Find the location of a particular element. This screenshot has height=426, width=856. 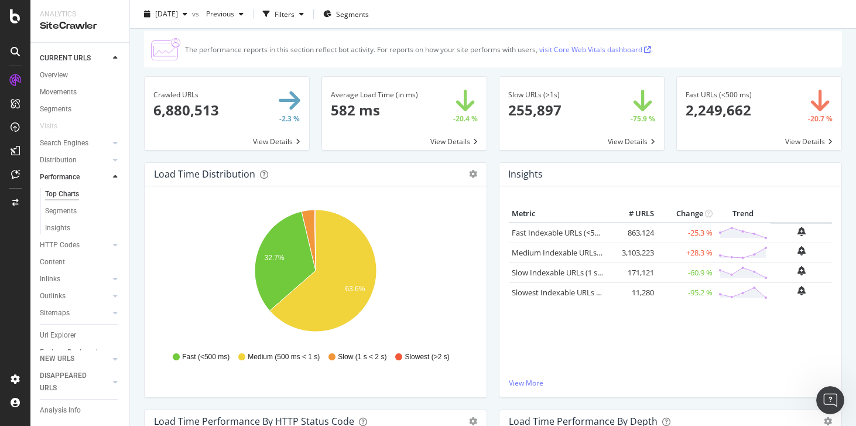

div: Load Time Distribution is located at coordinates (204, 174).